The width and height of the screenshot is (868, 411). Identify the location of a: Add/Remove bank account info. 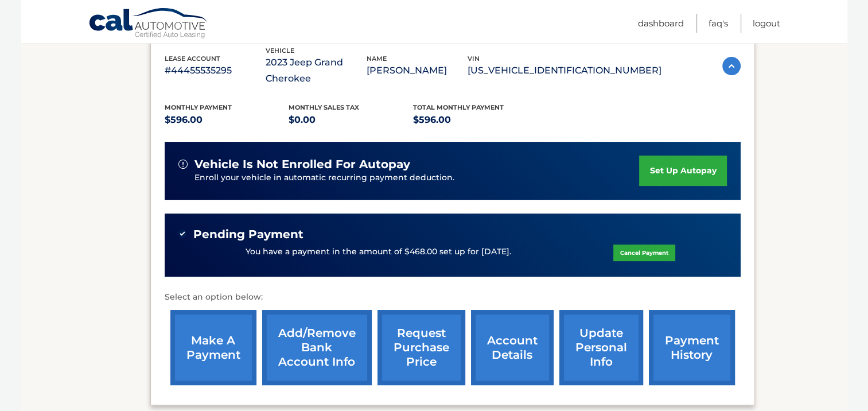
(316, 348).